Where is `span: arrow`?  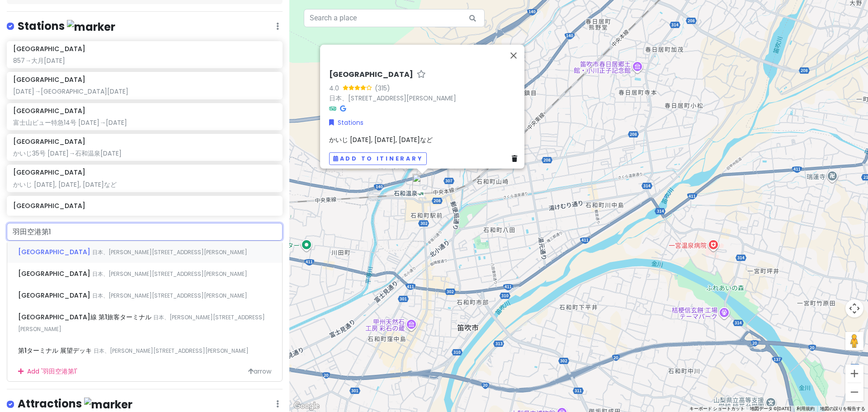
span: arrow is located at coordinates (260, 372).